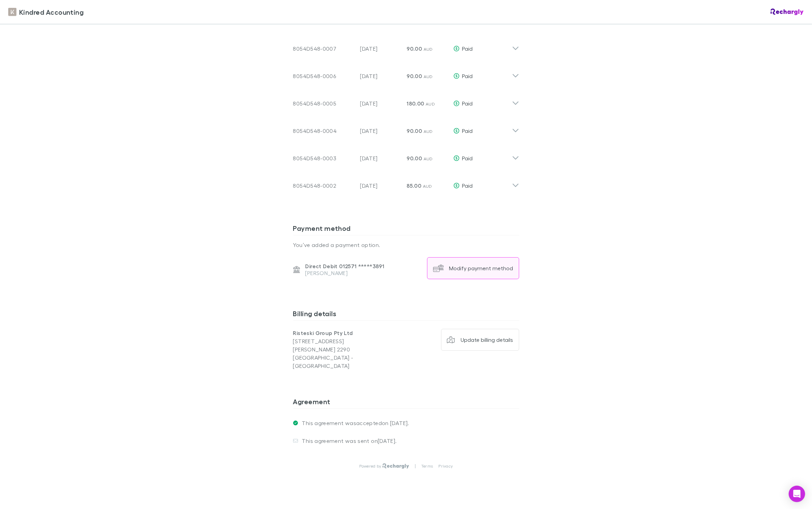 The width and height of the screenshot is (812, 509). What do you see at coordinates (427, 466) in the screenshot?
I see `p: Terms` at bounding box center [427, 466].